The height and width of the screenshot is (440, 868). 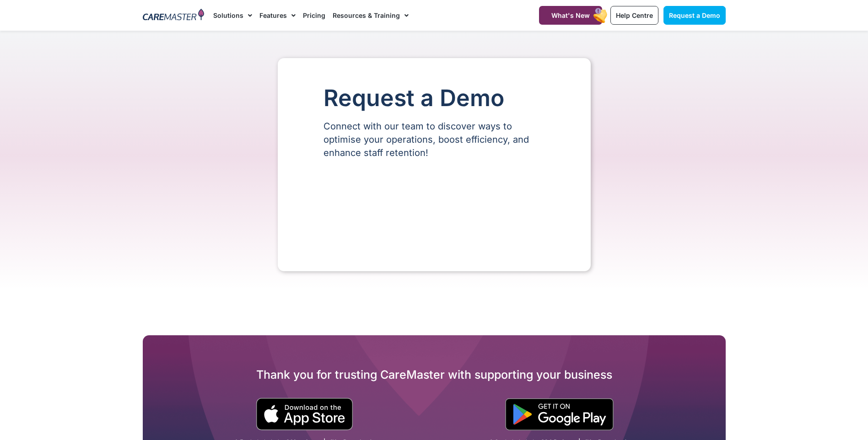 What do you see at coordinates (174, 16) in the screenshot?
I see `img: CareMaster Logo` at bounding box center [174, 16].